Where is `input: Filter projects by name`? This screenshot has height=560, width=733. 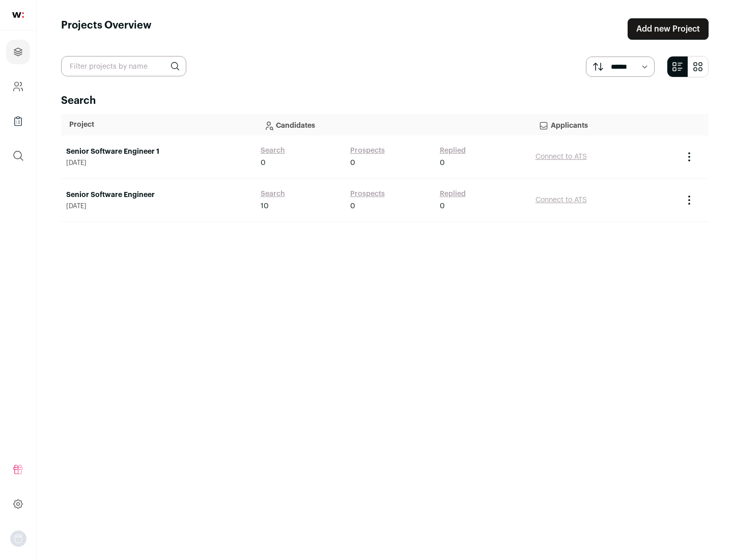 input: Filter projects by name is located at coordinates (124, 66).